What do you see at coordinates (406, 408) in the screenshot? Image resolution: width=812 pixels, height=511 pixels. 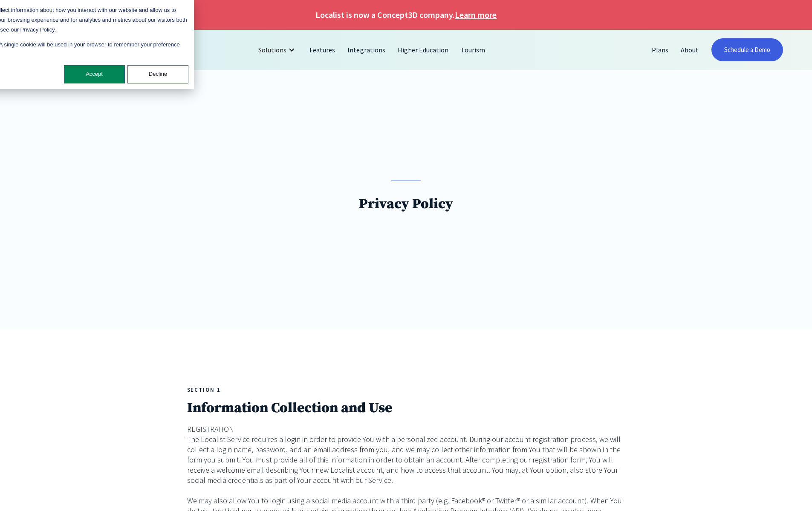 I see `h2: Information Collection and Use` at bounding box center [406, 408].